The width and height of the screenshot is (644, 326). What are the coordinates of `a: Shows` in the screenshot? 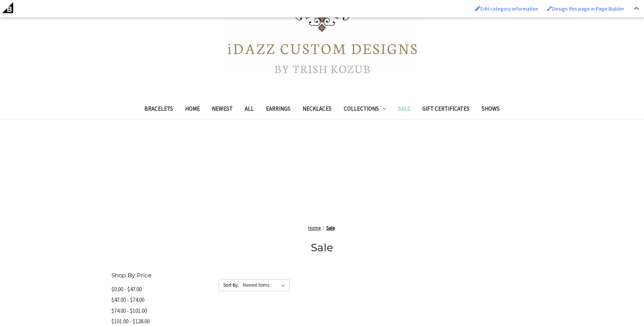 It's located at (491, 110).